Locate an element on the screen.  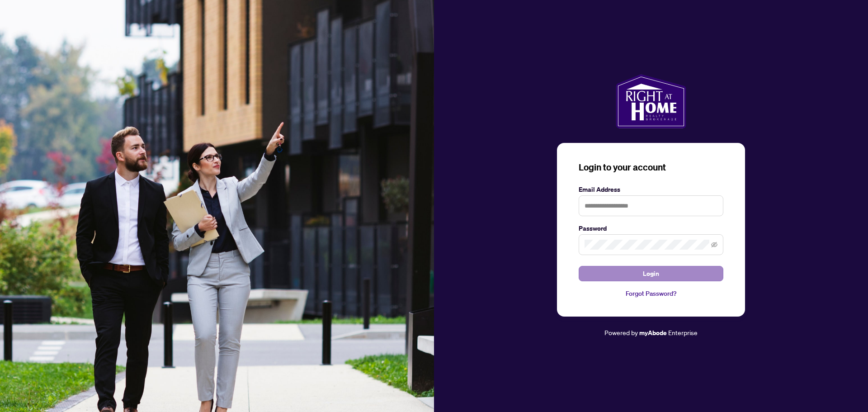
button: Login is located at coordinates (651, 274).